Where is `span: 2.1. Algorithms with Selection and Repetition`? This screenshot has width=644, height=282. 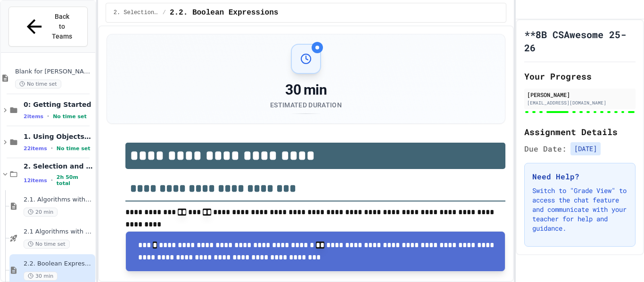
span: 2.1. Algorithms with Selection and Repetition is located at coordinates (58, 200).